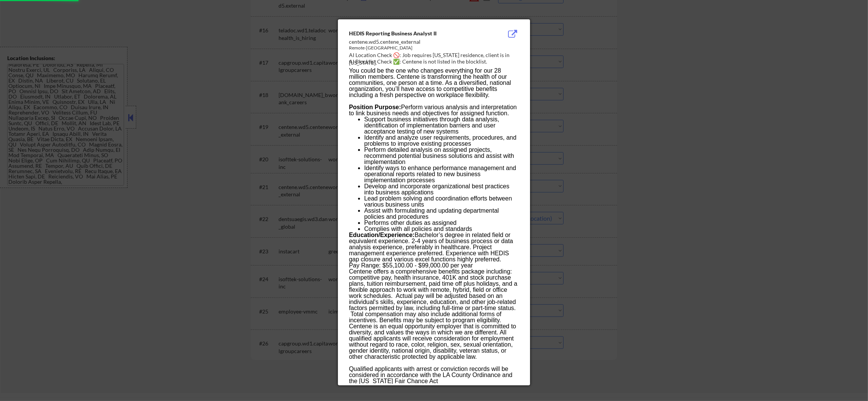 The image size is (868, 401). What do you see at coordinates (434, 372) in the screenshot?
I see `p: Qualified applicants with arrest or conviction records will be considered in accordance with the ...` at bounding box center [434, 372].